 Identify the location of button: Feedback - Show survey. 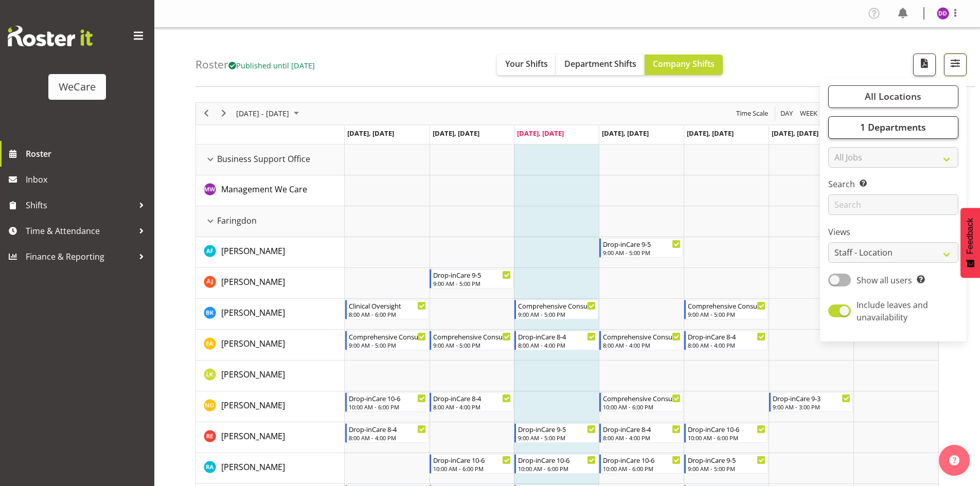
(970, 243).